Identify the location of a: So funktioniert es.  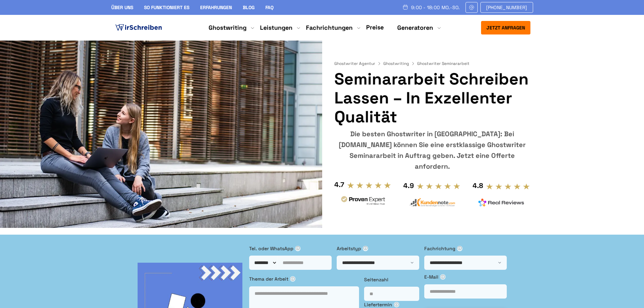
(166, 7).